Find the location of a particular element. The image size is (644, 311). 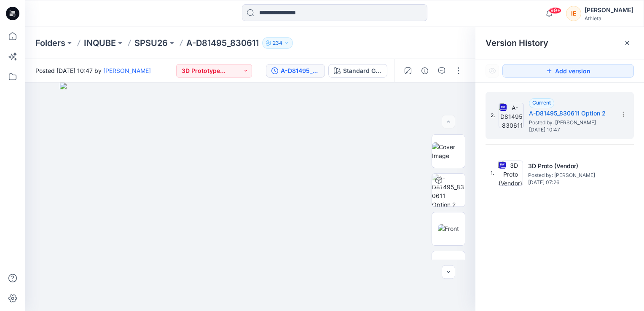

button: Show Hidden Versions is located at coordinates (492, 71).